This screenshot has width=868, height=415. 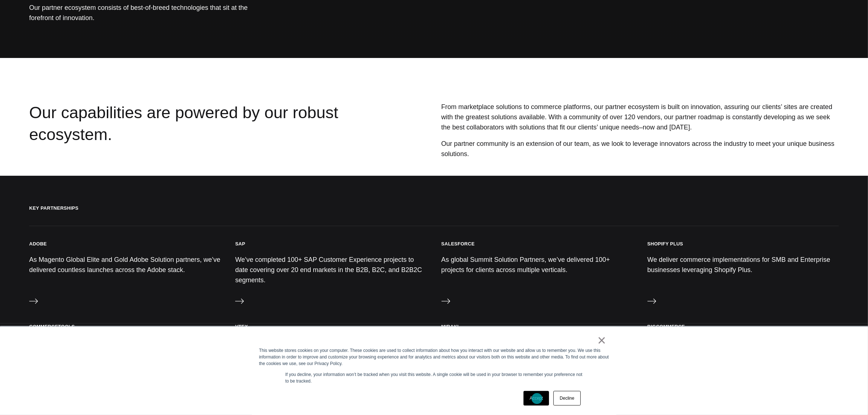 What do you see at coordinates (125, 265) in the screenshot?
I see `p: As Magento Global Elite and Gold Adobe Solution partners, we’ve delivered countless launches acro...` at bounding box center [125, 265].